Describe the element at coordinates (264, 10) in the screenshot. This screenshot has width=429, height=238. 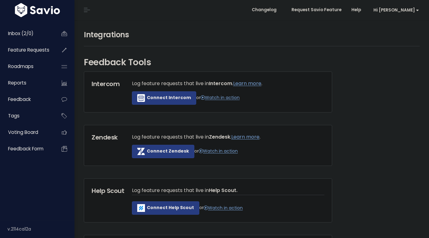
I see `span: Changelog` at that location.